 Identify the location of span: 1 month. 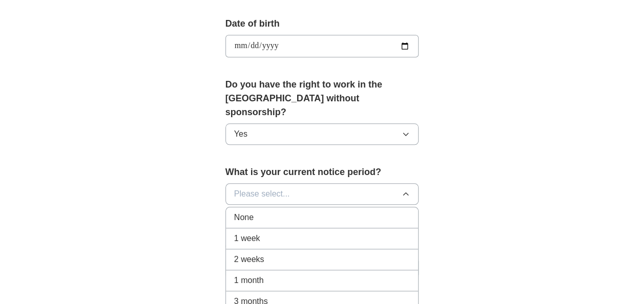
(249, 281).